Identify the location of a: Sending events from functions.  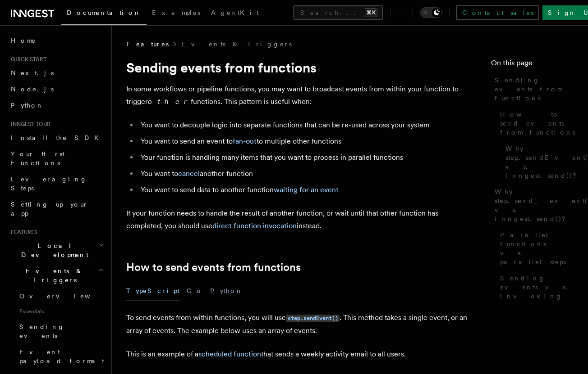
(534, 89).